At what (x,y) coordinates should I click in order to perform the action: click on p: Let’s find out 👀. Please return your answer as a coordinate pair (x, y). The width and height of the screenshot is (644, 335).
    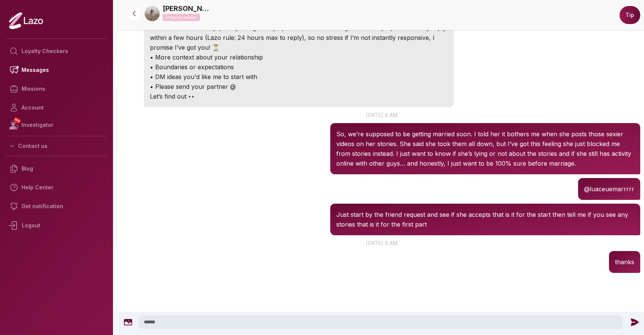
    Looking at the image, I should click on (299, 96).